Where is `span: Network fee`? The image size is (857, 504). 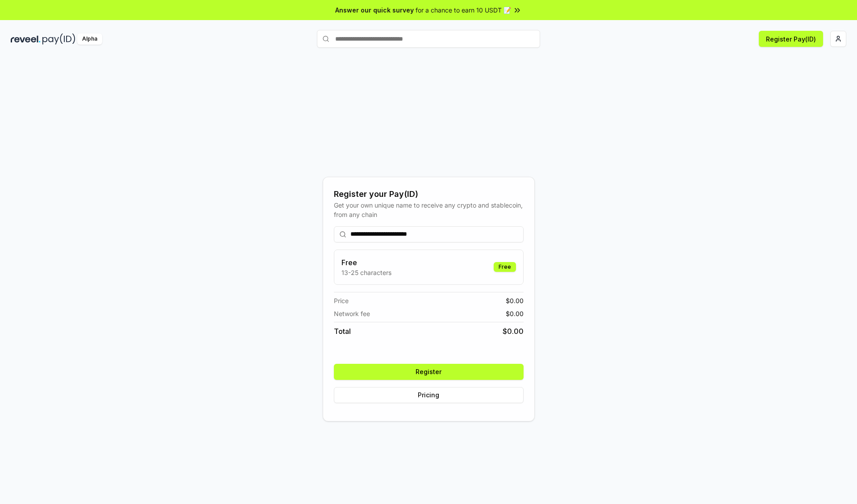
span: Network fee is located at coordinates (352, 313).